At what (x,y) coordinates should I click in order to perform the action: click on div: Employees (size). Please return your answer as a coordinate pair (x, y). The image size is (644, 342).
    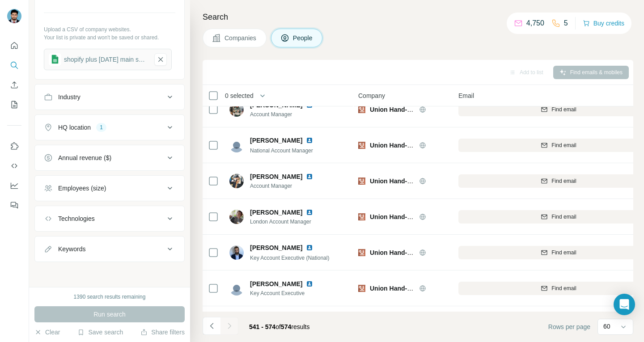
    Looking at the image, I should click on (82, 188).